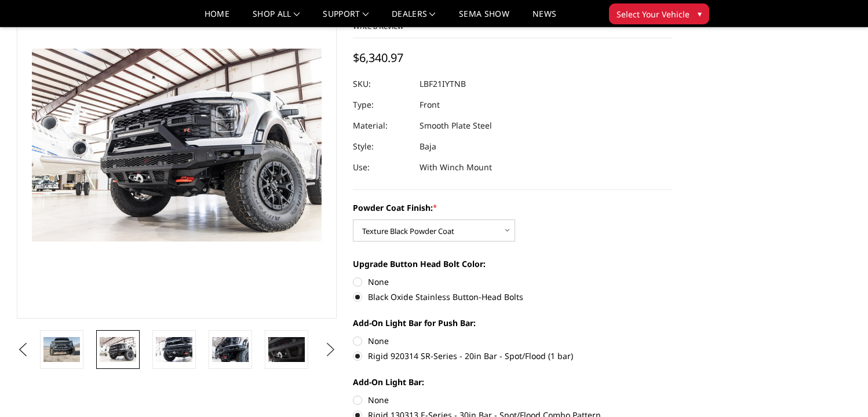 This screenshot has height=417, width=868. What do you see at coordinates (378, 26) in the screenshot?
I see `a: Write a Review` at bounding box center [378, 26].